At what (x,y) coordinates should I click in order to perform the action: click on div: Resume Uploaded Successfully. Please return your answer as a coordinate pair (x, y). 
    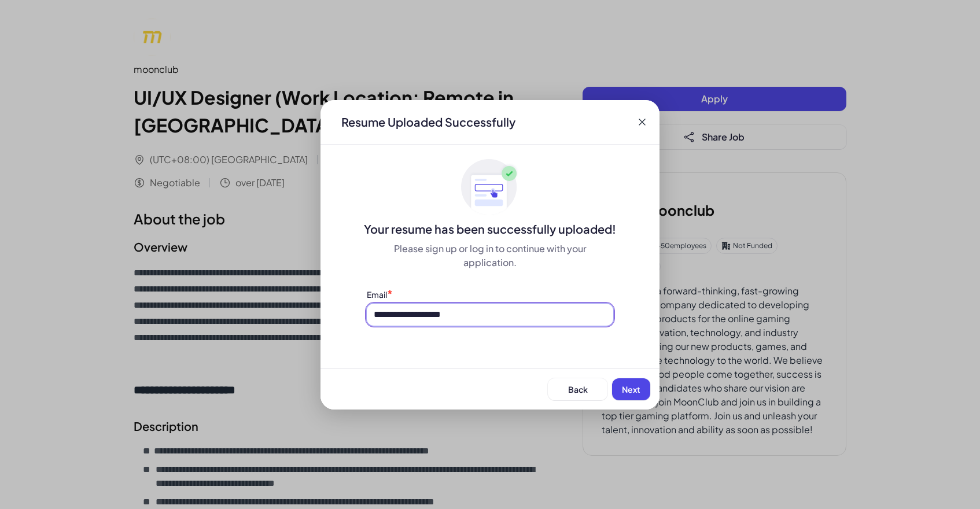
    Looking at the image, I should click on (428, 122).